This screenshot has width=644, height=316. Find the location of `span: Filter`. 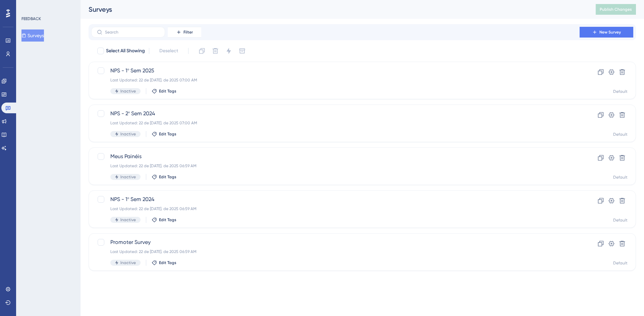

span: Filter is located at coordinates (188, 32).